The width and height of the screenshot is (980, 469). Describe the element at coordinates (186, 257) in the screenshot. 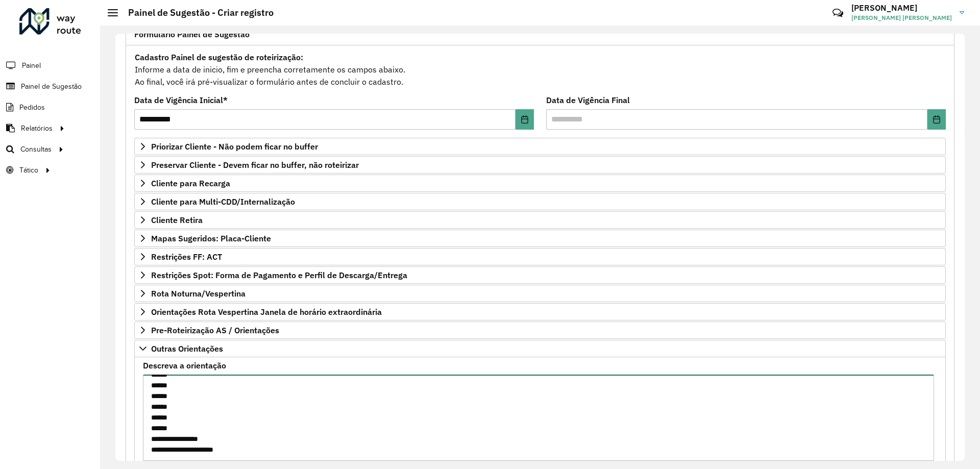

I see `span: Restrições FF: ACT` at that location.